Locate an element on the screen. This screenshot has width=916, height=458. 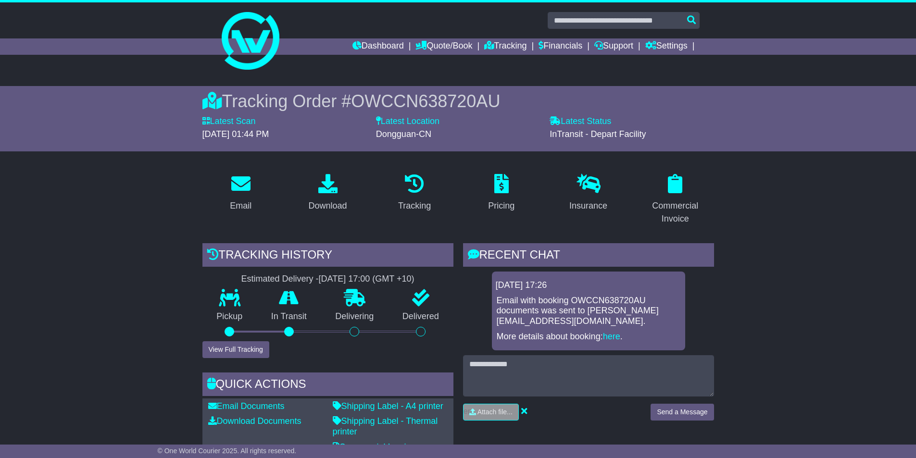
div: Insurance is located at coordinates (588, 206).